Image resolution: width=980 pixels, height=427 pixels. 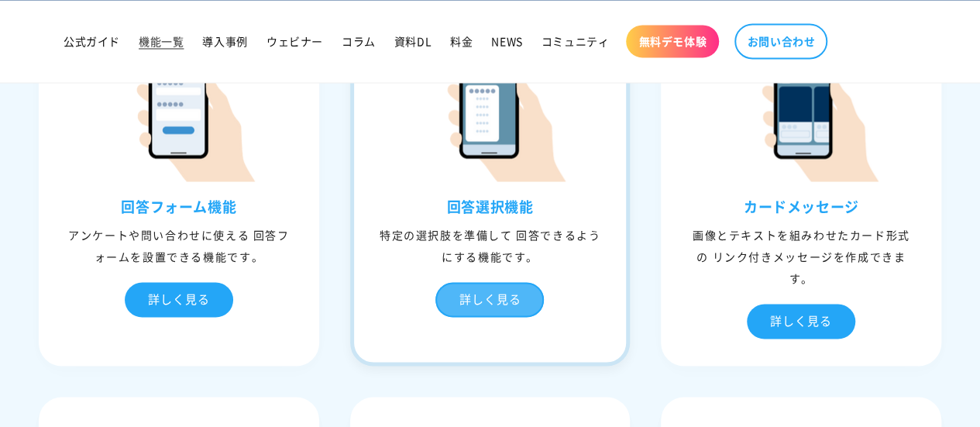 I want to click on div: 特定の選択肢を準備して 回答できるようにする機能です。, so click(x=490, y=244).